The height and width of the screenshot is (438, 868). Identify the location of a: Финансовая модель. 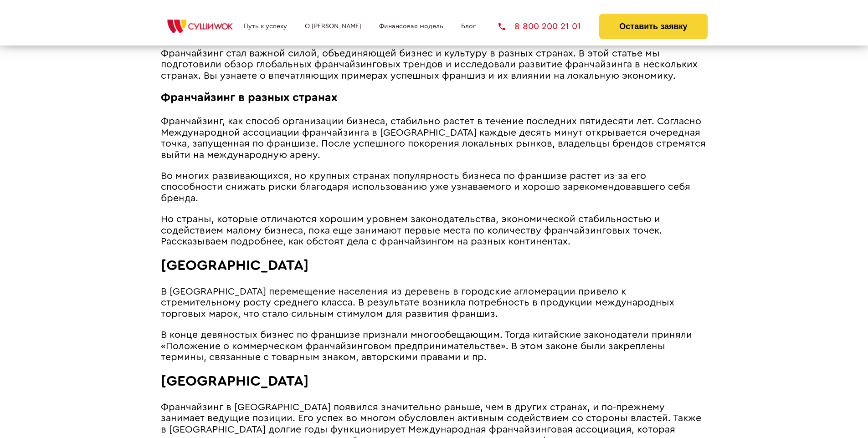
(411, 26).